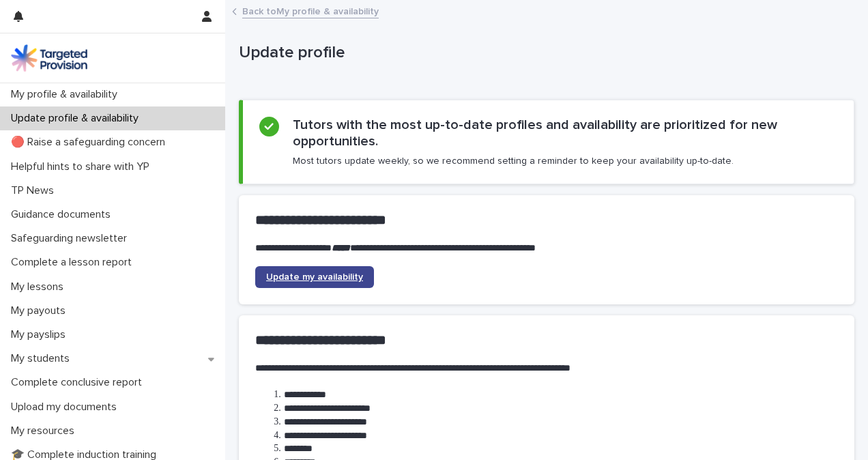  Describe the element at coordinates (91, 142) in the screenshot. I see `p: 🔴 Raise a safeguarding concern` at that location.